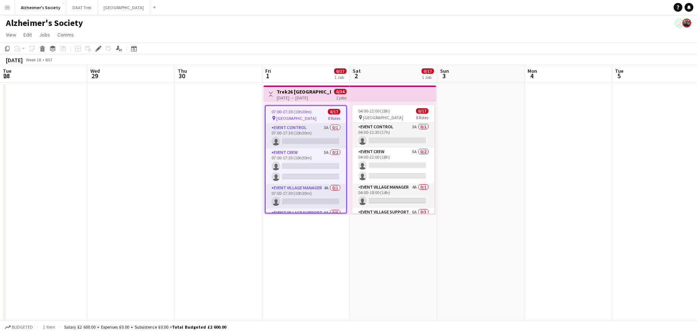  I want to click on span: 4, so click(532, 76).